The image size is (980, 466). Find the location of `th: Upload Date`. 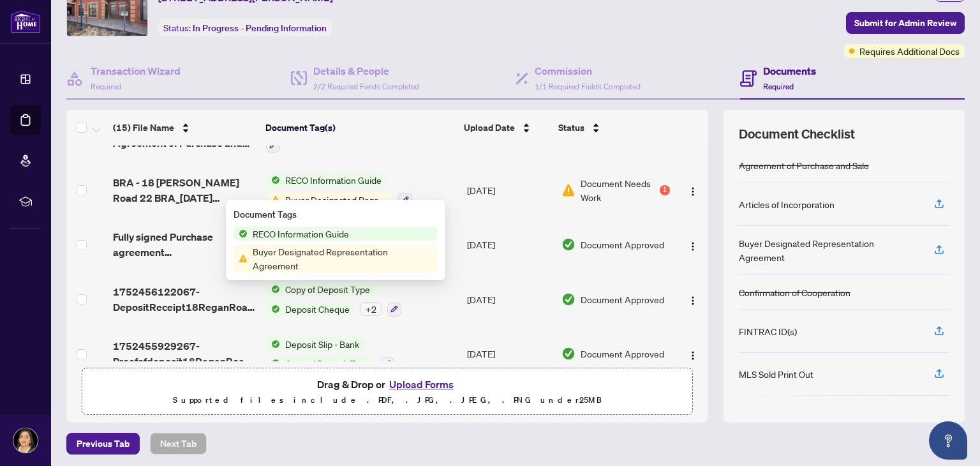

th: Upload Date is located at coordinates (506, 128).